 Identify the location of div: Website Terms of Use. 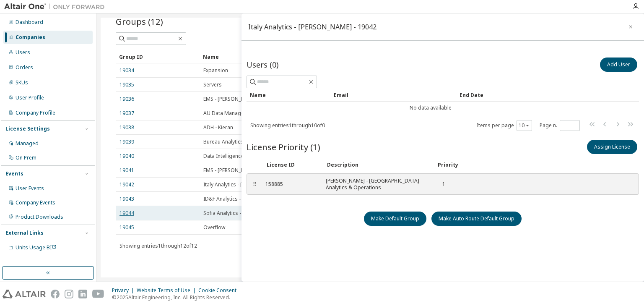
(167, 290).